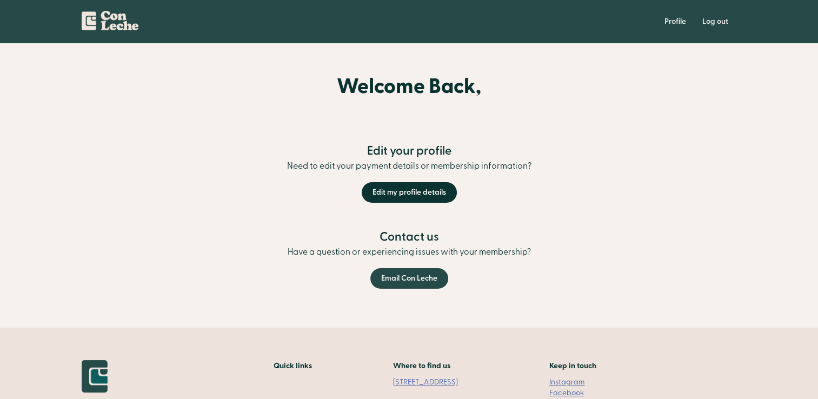  What do you see at coordinates (715, 22) in the screenshot?
I see `a: Log out` at bounding box center [715, 22].